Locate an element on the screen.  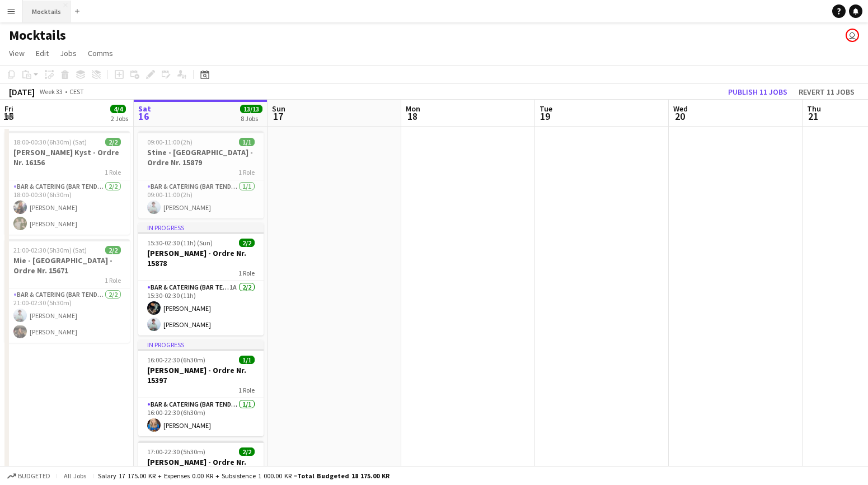
span: Mon is located at coordinates (413, 109).